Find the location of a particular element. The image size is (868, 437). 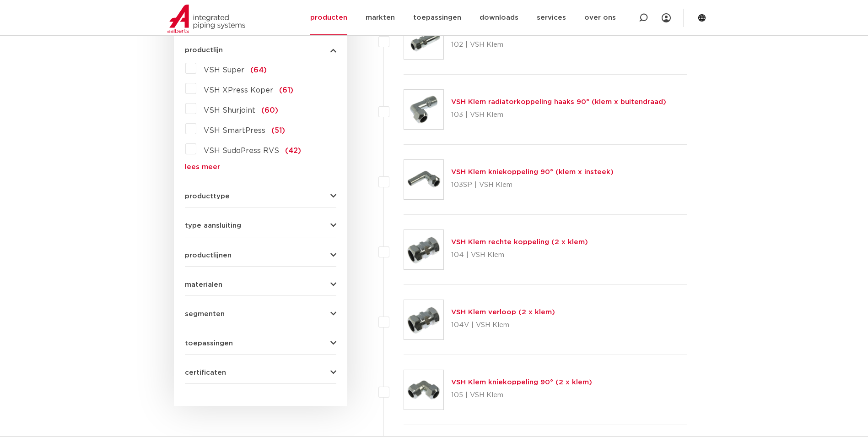

a: VSH Klem verloop (2 x klem) is located at coordinates (503, 312).